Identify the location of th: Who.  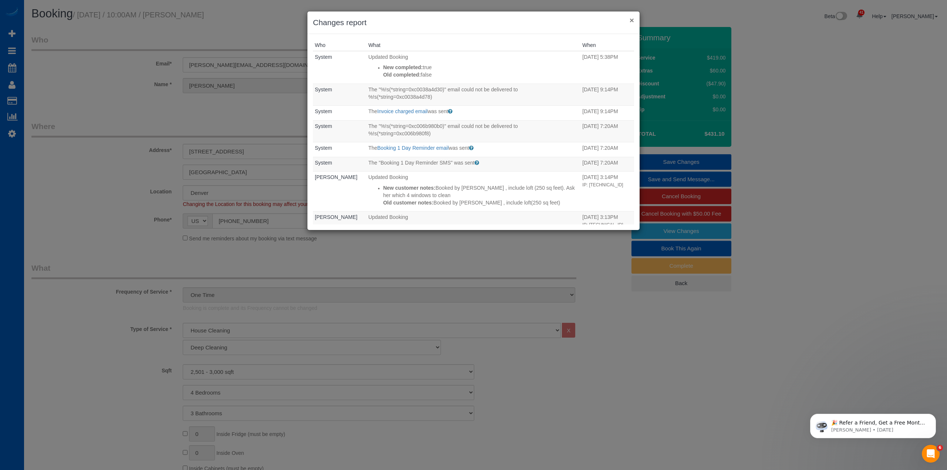
(340, 45).